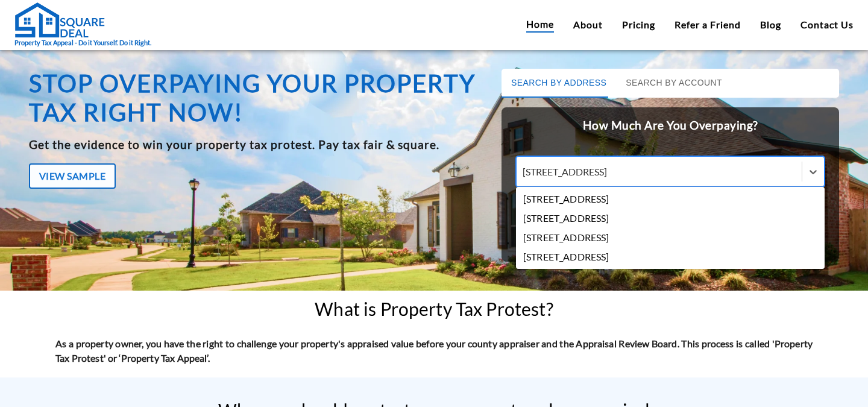 This screenshot has height=407, width=868. What do you see at coordinates (118, 297) in the screenshot?
I see `textarea: Type your message and click 'Submit'` at bounding box center [118, 297].